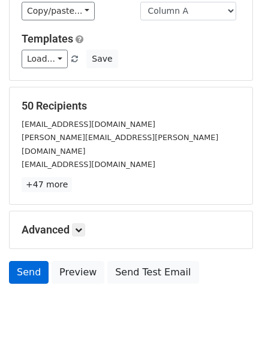  Describe the element at coordinates (232, 318) in the screenshot. I see `div: Chat Widget` at that location.